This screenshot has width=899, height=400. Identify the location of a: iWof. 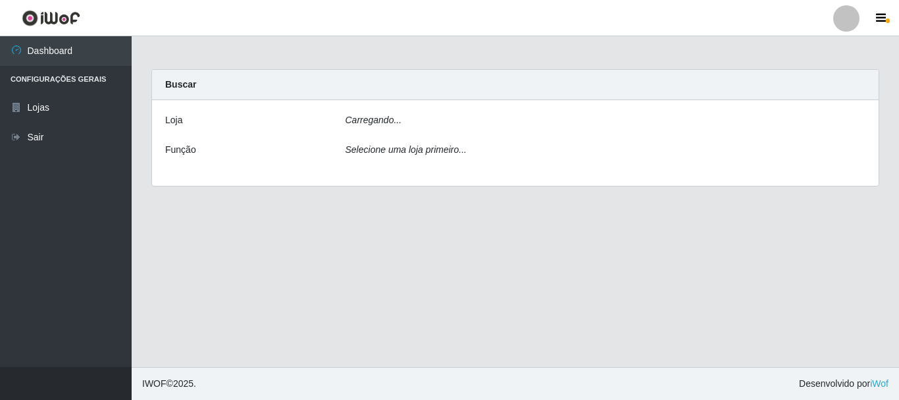
(880, 383).